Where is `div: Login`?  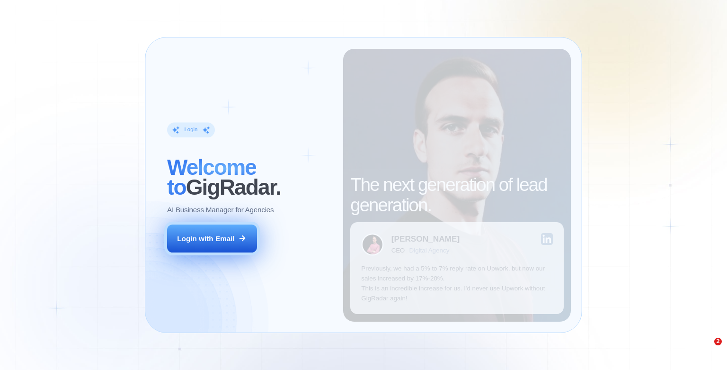
div: Login is located at coordinates (191, 129).